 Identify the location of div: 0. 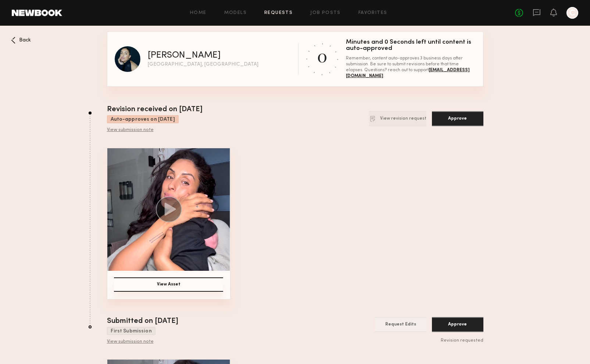
(322, 56).